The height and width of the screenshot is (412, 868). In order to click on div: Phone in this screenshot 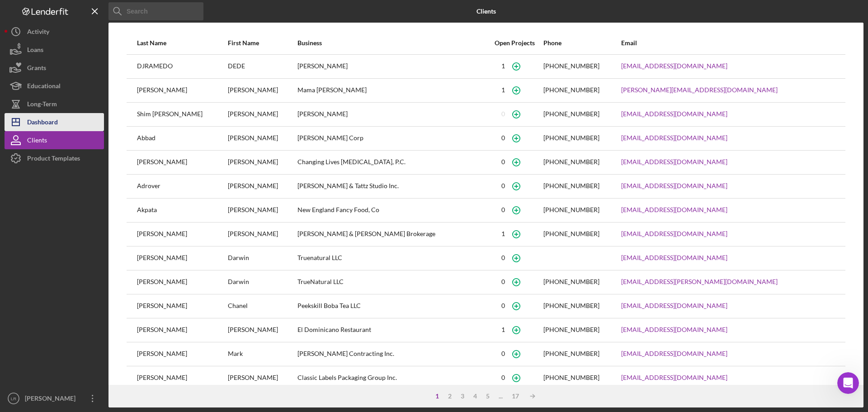, I will do `click(582, 43)`.